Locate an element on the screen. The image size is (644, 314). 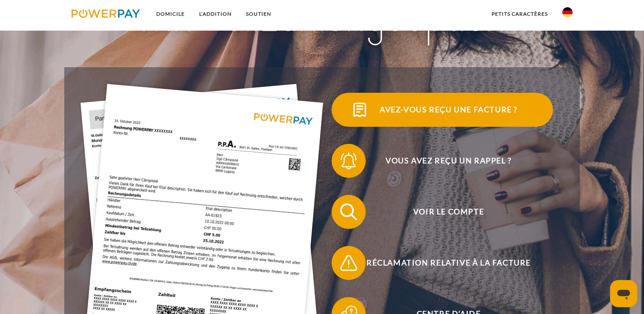
a: Réclamation relative à la facture is located at coordinates (442, 263).